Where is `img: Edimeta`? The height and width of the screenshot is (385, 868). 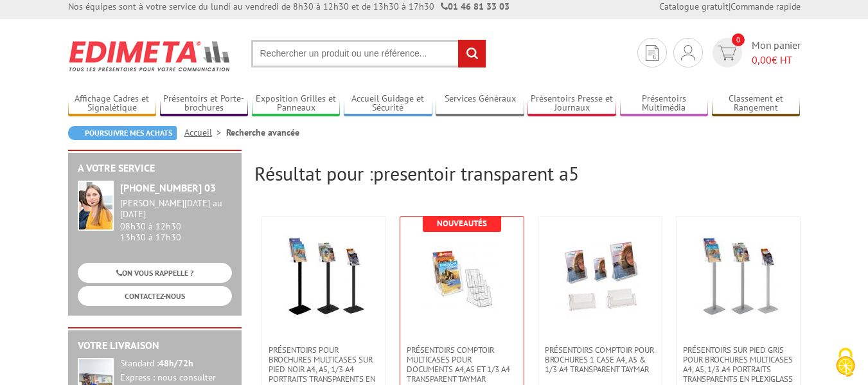
img: Edimeta is located at coordinates (150, 56).